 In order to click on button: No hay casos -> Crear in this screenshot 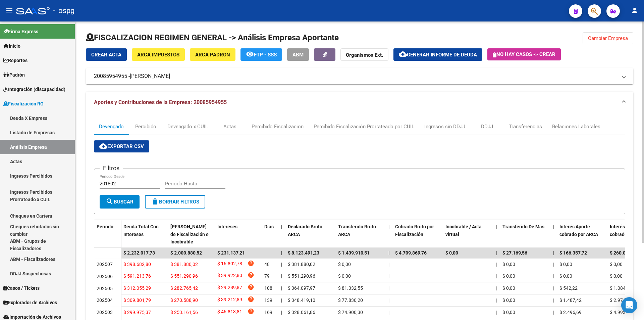, I will do `click(524, 54)`.